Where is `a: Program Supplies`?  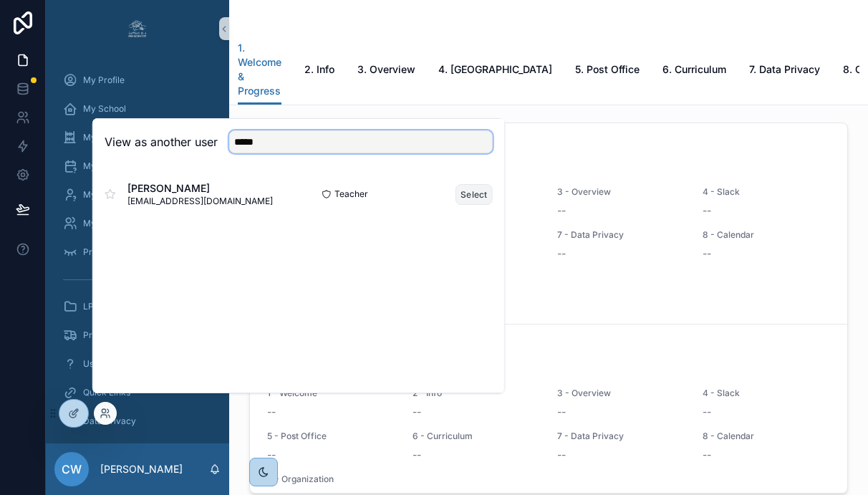
a: Program Supplies is located at coordinates (138, 335).